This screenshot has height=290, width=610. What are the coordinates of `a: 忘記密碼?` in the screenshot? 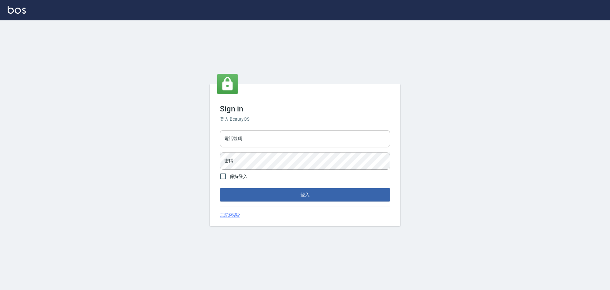 It's located at (230, 215).